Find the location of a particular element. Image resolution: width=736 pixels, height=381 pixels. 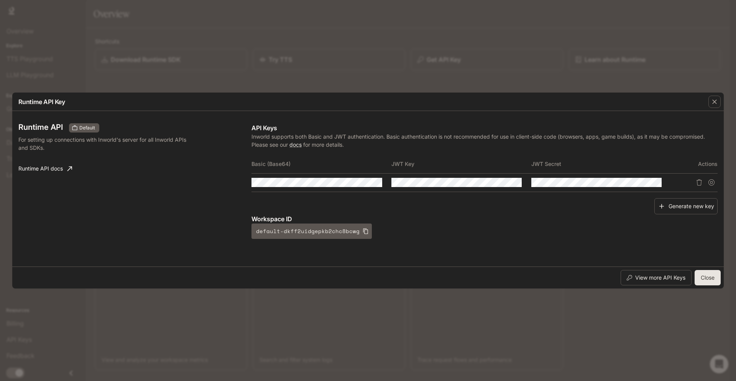

button: View more API Keys is located at coordinates (656, 277).